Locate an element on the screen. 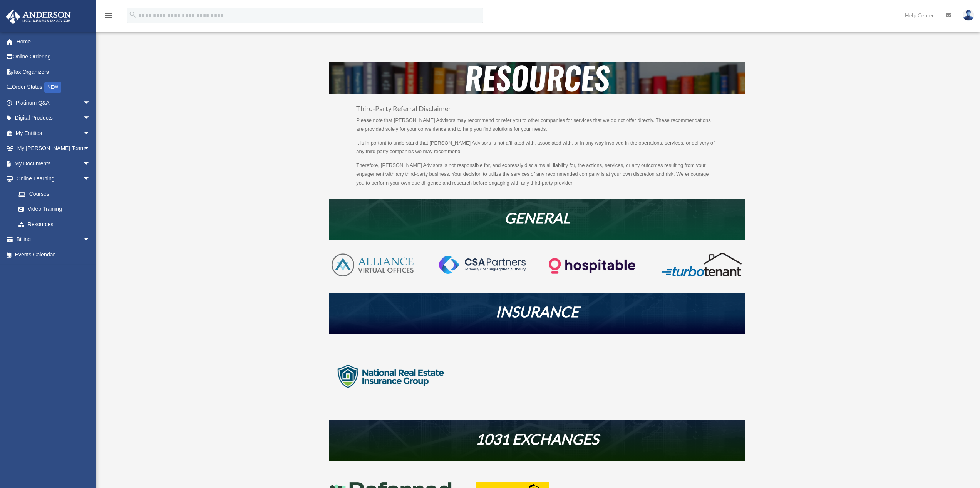 The height and width of the screenshot is (488, 980). a: Platinum Q&Aarrow_drop_down is located at coordinates (54, 103).